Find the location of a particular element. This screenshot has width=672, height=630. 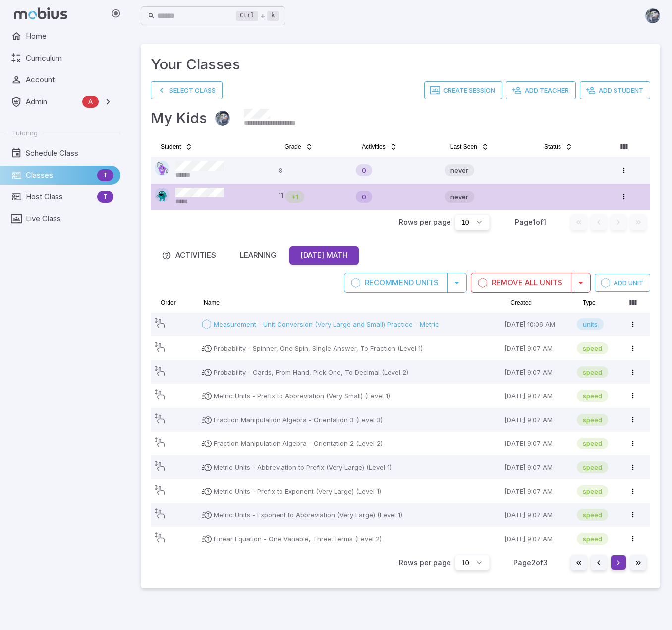

span: Live Class is located at coordinates (70, 219).